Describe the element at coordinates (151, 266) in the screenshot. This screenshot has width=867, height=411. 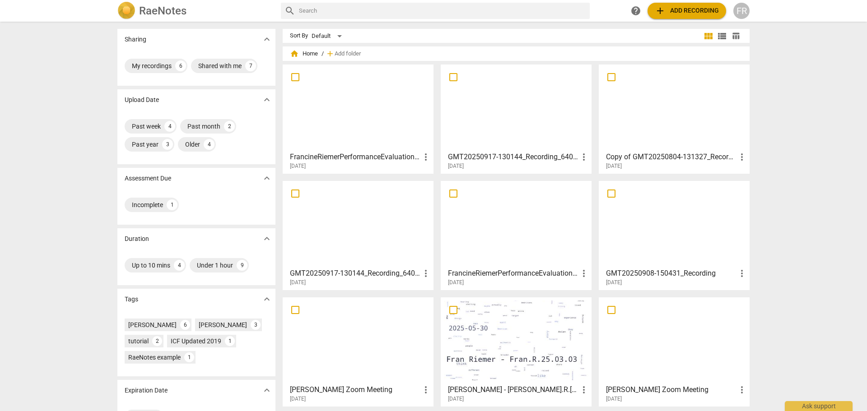
I see `div: Up to 10 mins` at that location.